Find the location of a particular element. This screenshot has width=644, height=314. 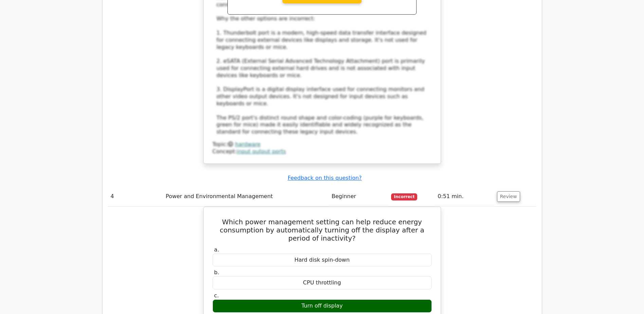

td: 4 is located at coordinates (135, 196).